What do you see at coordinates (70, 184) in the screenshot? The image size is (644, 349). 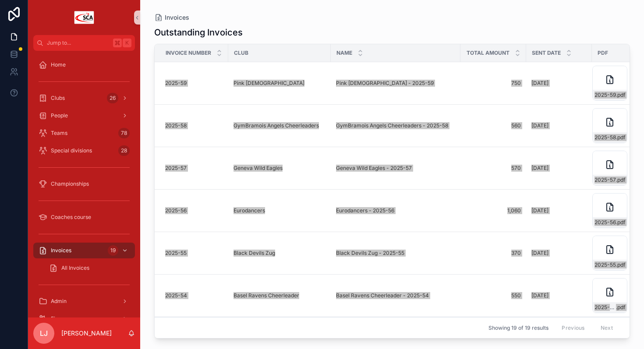 I see `span: Championships` at bounding box center [70, 184].